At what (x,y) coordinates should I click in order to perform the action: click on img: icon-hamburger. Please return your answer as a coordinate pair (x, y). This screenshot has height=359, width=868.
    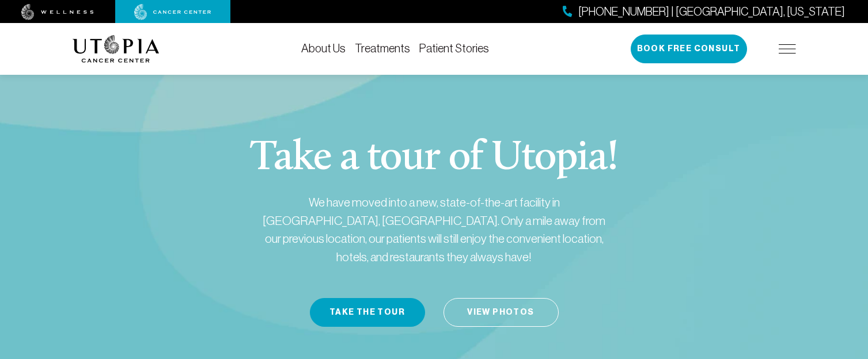
    Looking at the image, I should click on (788, 49).